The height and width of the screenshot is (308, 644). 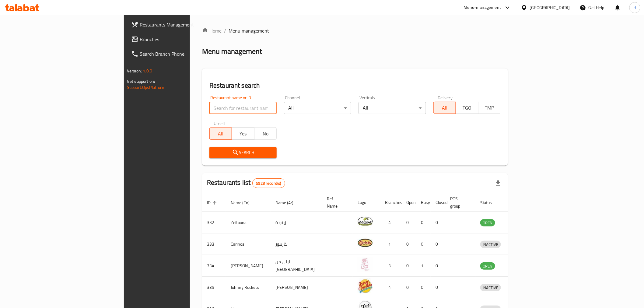 I want to click on span: Yes, so click(x=243, y=134).